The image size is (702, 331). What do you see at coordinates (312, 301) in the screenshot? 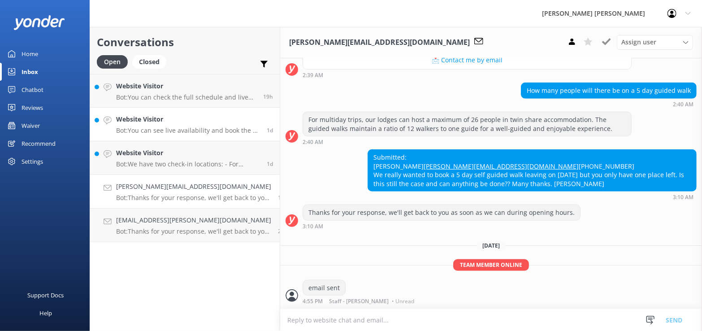
I see `strong: 4:55 PM` at bounding box center [312, 301].